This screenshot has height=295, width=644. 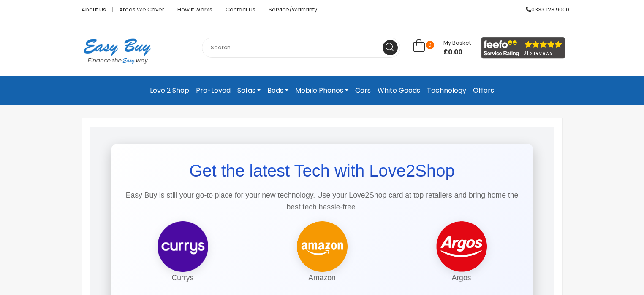 I want to click on span: My Basket, so click(x=457, y=43).